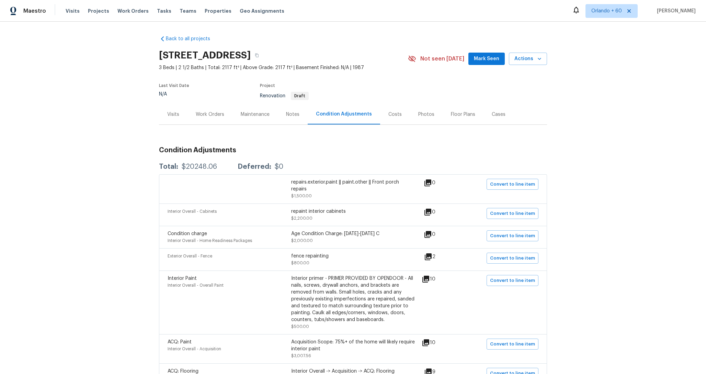  Describe the element at coordinates (174, 85) in the screenshot. I see `span: Last Visit Date` at that location.